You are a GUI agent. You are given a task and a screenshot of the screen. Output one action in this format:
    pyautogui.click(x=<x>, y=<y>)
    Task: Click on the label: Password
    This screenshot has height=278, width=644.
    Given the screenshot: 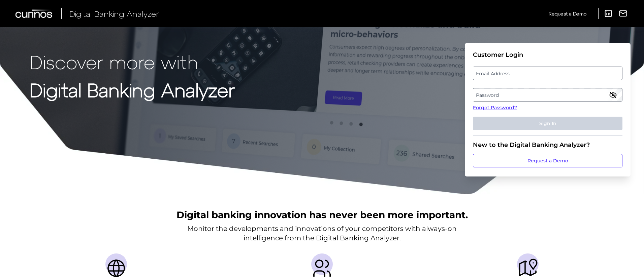 What is the action you would take?
    pyautogui.click(x=548, y=95)
    